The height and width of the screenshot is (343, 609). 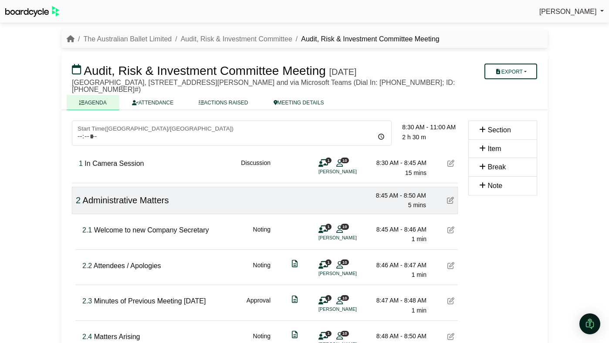 I want to click on span: 5 mins, so click(x=417, y=205).